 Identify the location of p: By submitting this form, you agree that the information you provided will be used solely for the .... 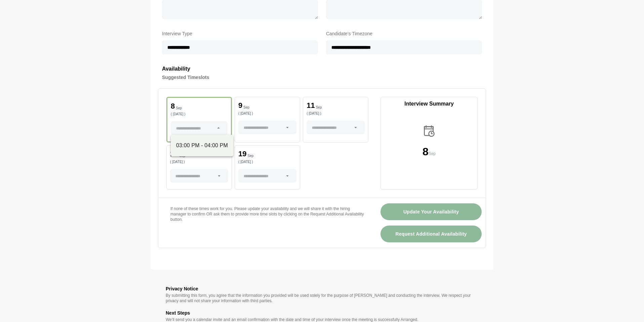
(322, 298).